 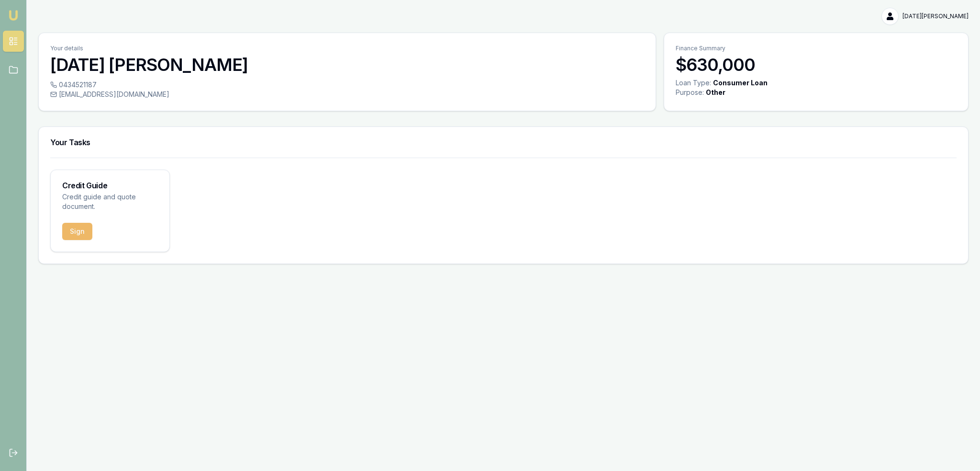 What do you see at coordinates (77, 231) in the screenshot?
I see `button: Sign` at bounding box center [77, 231].